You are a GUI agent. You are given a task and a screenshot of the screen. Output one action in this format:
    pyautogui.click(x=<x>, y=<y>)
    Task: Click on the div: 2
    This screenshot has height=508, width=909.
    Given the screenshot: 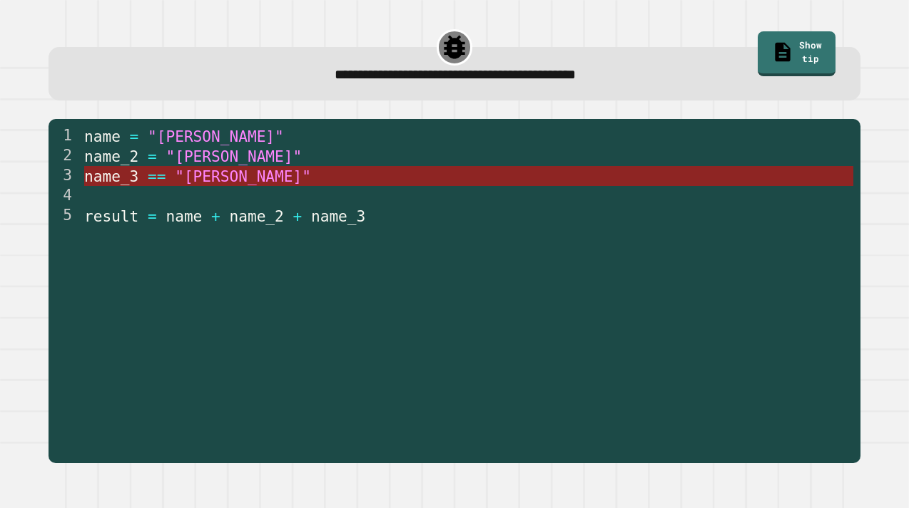 What is the action you would take?
    pyautogui.click(x=65, y=156)
    